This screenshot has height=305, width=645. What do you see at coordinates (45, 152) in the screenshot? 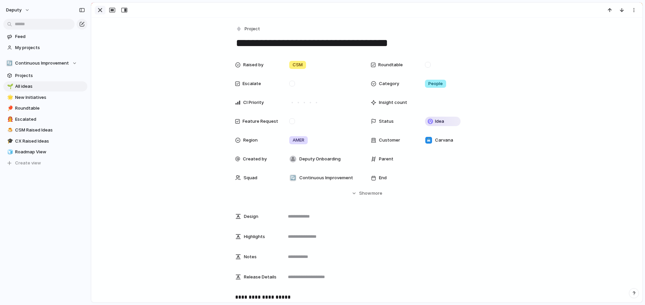
I see `div: 🧊Roadmap View` at bounding box center [45, 152].